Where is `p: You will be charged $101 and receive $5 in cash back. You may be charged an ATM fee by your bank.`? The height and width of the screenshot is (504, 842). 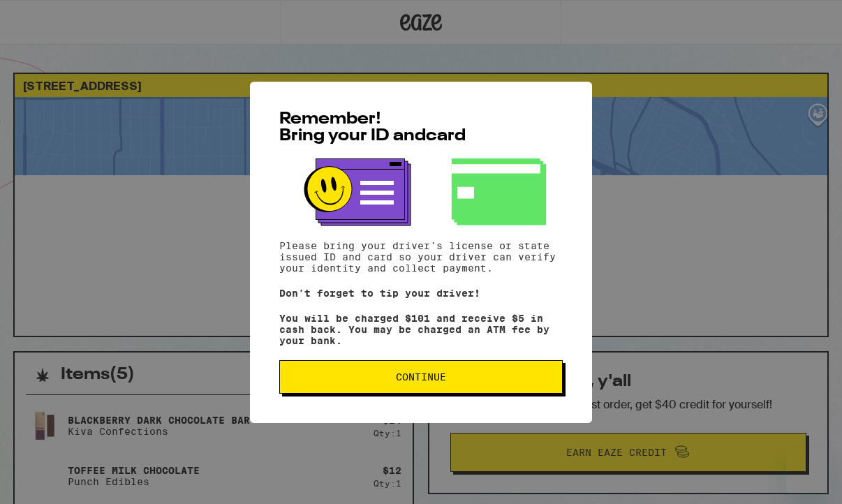 p: You will be charged $101 and receive $5 in cash back. You may be charged an ATM fee by your bank. is located at coordinates (421, 329).